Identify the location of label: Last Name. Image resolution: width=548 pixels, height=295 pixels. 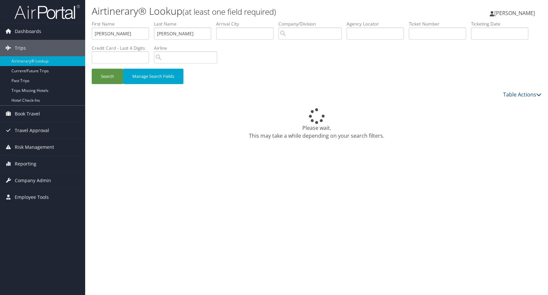
(185, 24).